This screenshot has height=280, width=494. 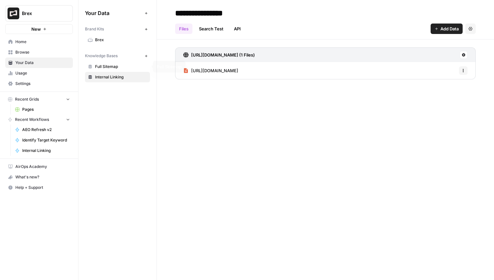 What do you see at coordinates (42, 42) in the screenshot?
I see `span: Home` at bounding box center [42, 42].